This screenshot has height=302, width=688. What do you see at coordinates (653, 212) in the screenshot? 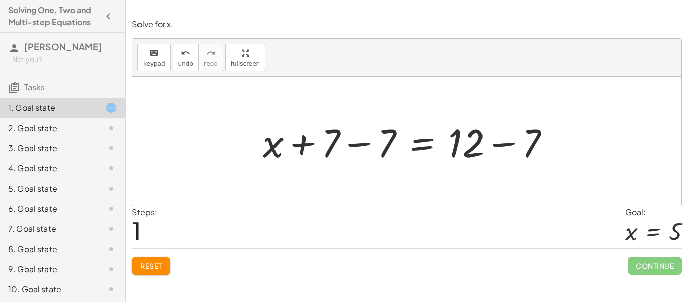
I see `div: Goal:` at bounding box center [653, 212].